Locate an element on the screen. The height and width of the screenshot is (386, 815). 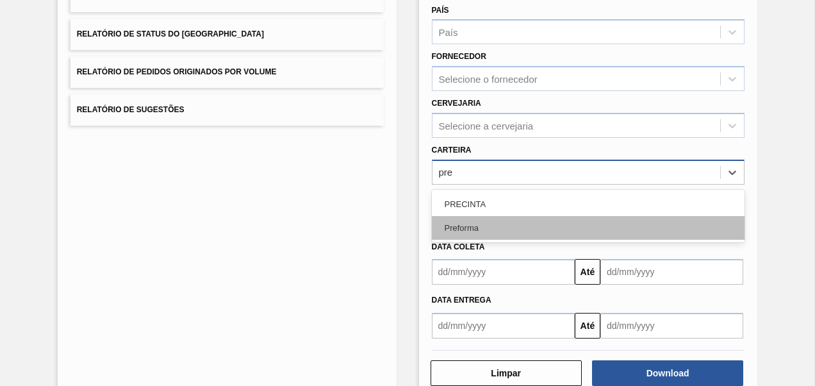
span: Relatório de Pedidos Originados por Volume is located at coordinates (177, 72).